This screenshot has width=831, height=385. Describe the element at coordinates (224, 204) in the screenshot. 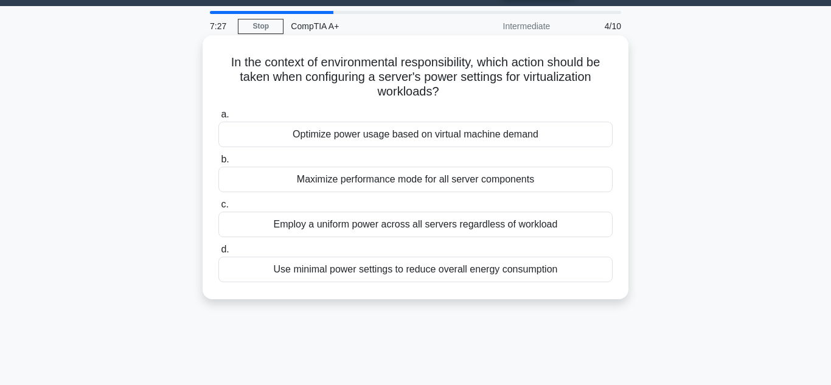

I see `span: c.` at that location.